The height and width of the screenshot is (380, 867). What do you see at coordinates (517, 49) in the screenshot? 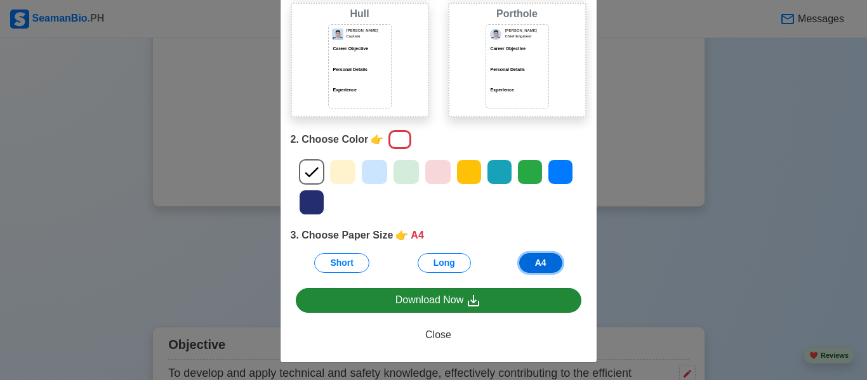
I see `div: Career Objective` at bounding box center [517, 49].